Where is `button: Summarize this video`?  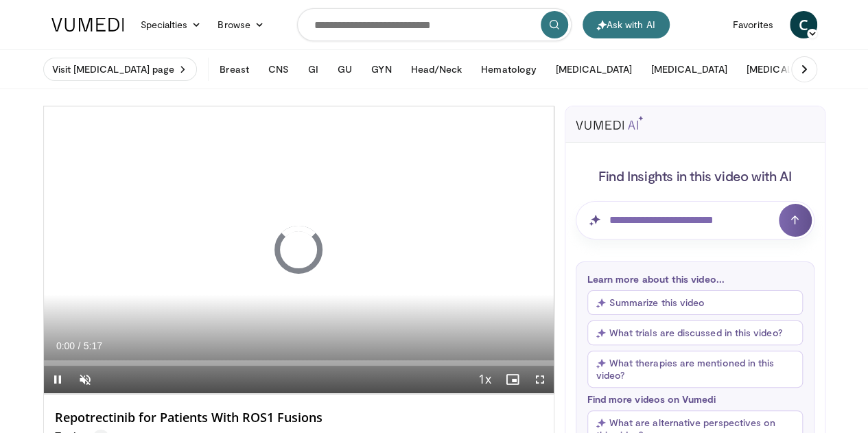 button: Summarize this video is located at coordinates (696, 303).